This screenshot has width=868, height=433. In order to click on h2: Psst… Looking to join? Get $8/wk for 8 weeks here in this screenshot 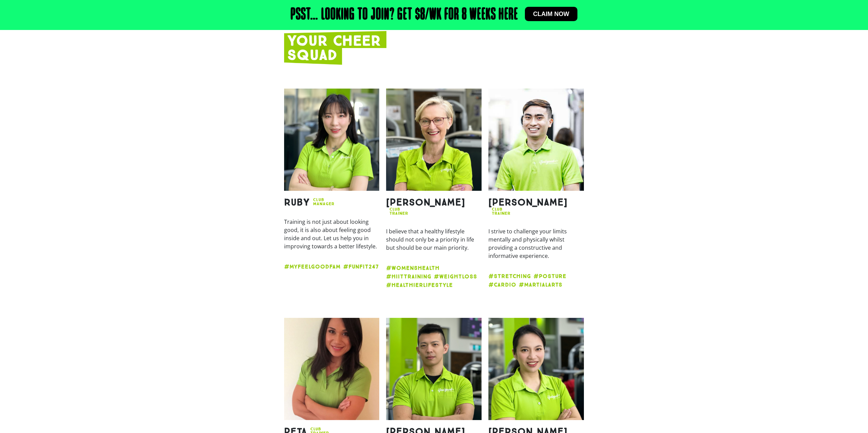, I will do `click(404, 15)`.